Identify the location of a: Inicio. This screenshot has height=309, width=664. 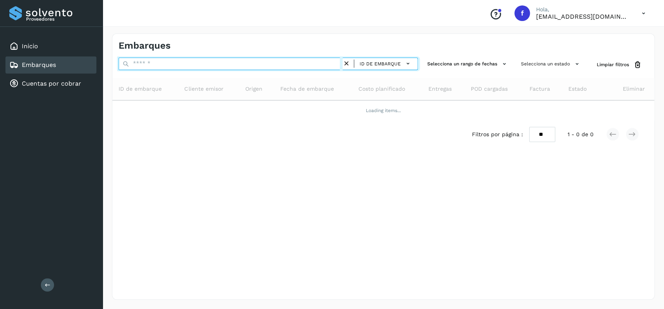
(30, 46).